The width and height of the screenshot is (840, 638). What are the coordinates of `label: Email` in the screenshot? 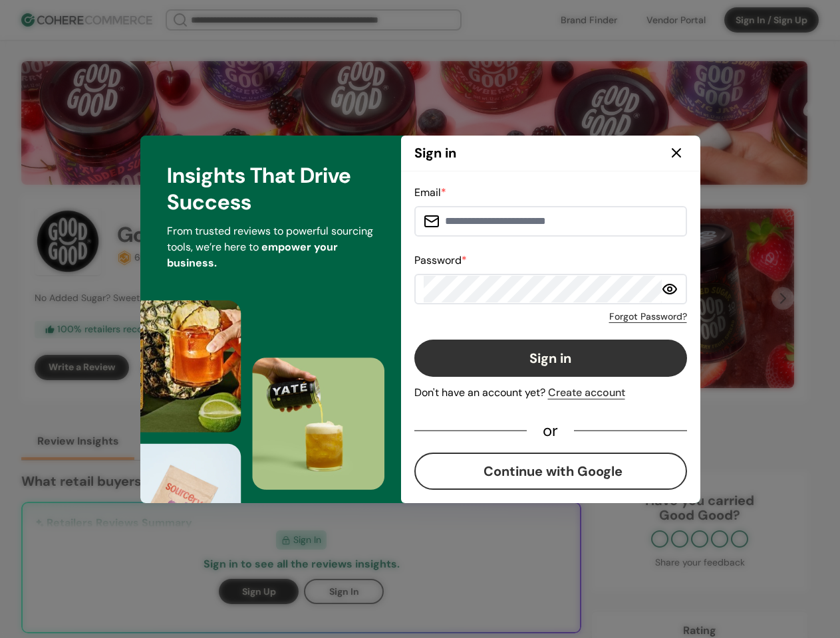 It's located at (430, 192).